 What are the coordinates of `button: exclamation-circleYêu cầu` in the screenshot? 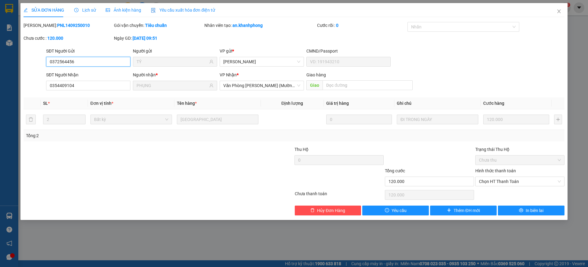 It's located at (395, 210).